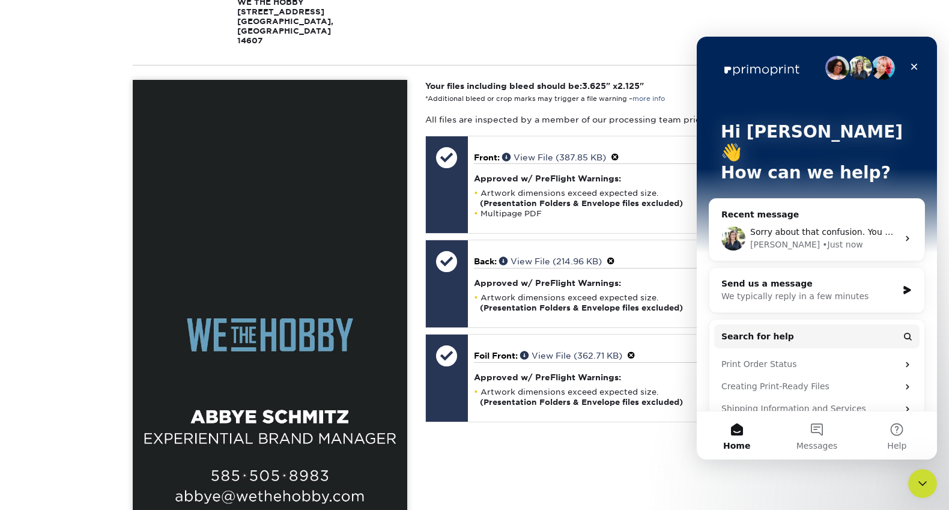 This screenshot has width=949, height=510. What do you see at coordinates (641, 213) in the screenshot?
I see `li: Multipage PDF` at bounding box center [641, 213].